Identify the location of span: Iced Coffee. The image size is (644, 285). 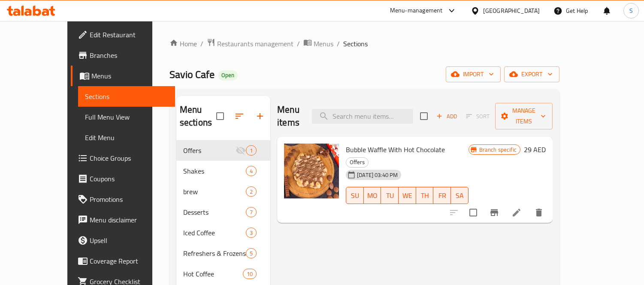
(214, 233).